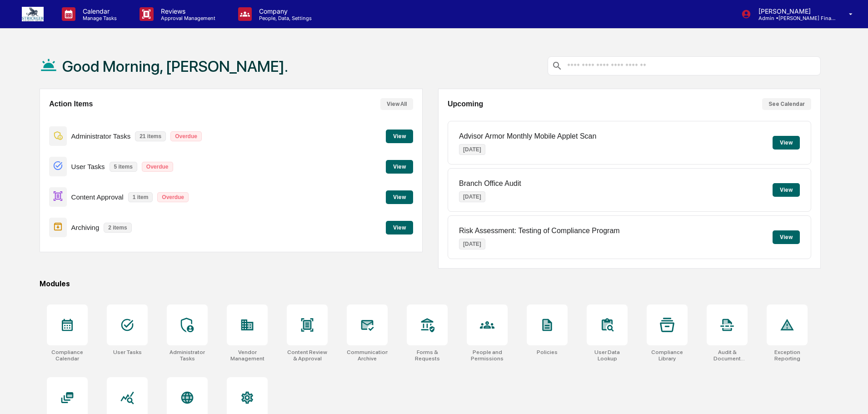 The image size is (868, 414). Describe the element at coordinates (98, 11) in the screenshot. I see `p: Calendar` at that location.